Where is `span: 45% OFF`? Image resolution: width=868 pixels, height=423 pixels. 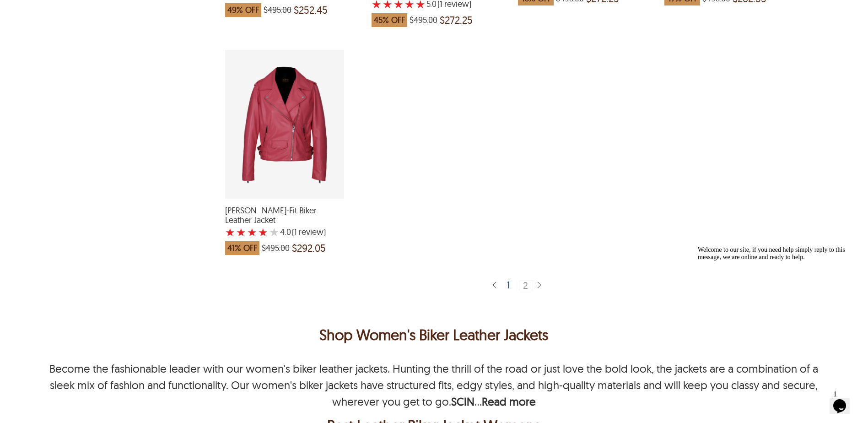
span: 45% OFF is located at coordinates (389, 20).